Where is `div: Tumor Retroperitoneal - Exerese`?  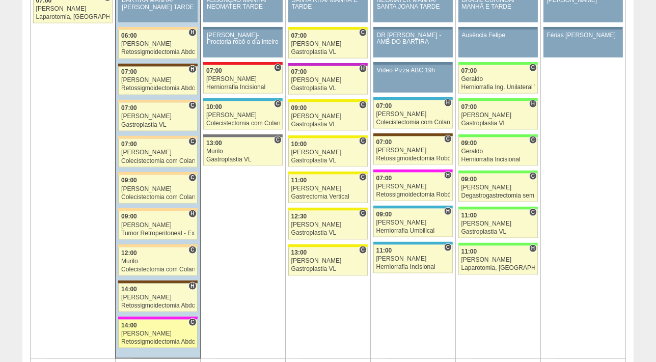 div: Tumor Retroperitoneal - Exerese is located at coordinates (158, 233).